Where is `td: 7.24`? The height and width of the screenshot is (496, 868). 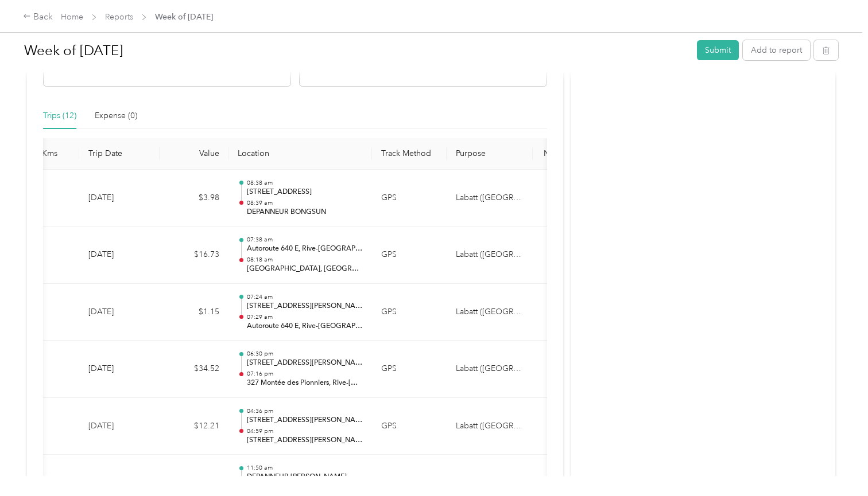 td: 7.24 is located at coordinates (44, 198).